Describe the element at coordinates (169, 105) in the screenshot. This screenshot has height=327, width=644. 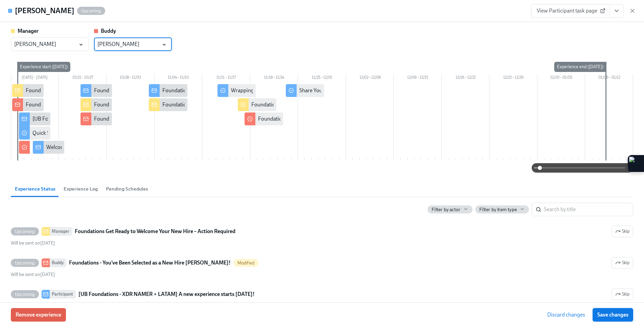
I see `div: Foundations Week 2 – Onboarding Check-In for [New Hire Name]` at that location.